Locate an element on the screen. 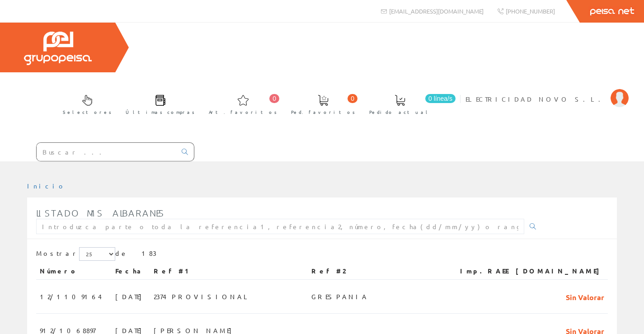  th: Fecha is located at coordinates (131, 271).